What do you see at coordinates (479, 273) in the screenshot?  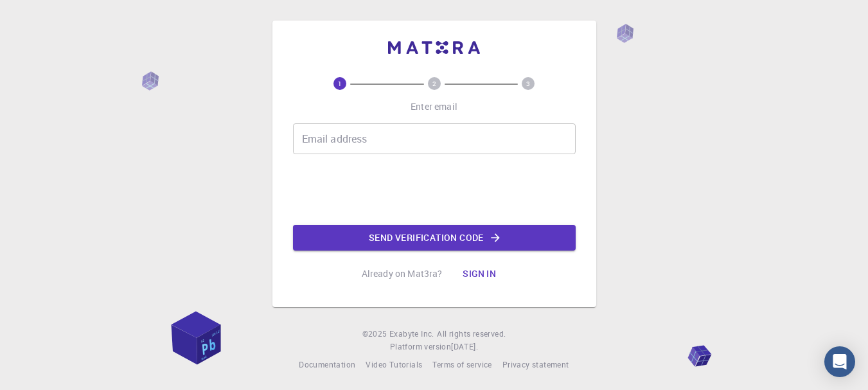 I see `a: Sign in` at bounding box center [479, 273].